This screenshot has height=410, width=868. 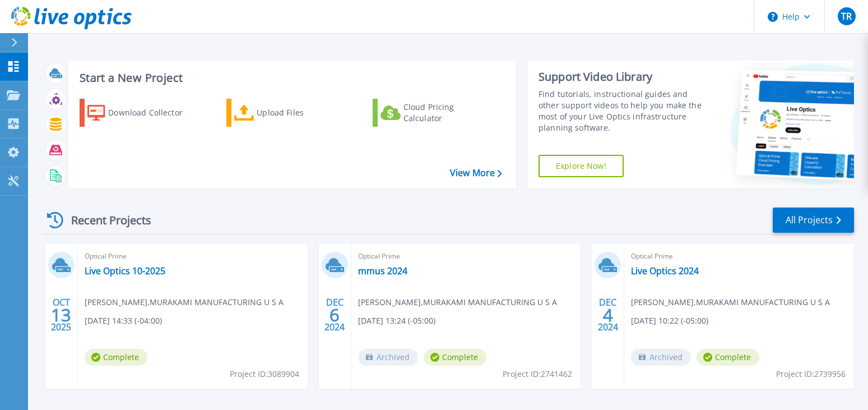 What do you see at coordinates (335, 314) in the screenshot?
I see `span: 6` at bounding box center [335, 314].